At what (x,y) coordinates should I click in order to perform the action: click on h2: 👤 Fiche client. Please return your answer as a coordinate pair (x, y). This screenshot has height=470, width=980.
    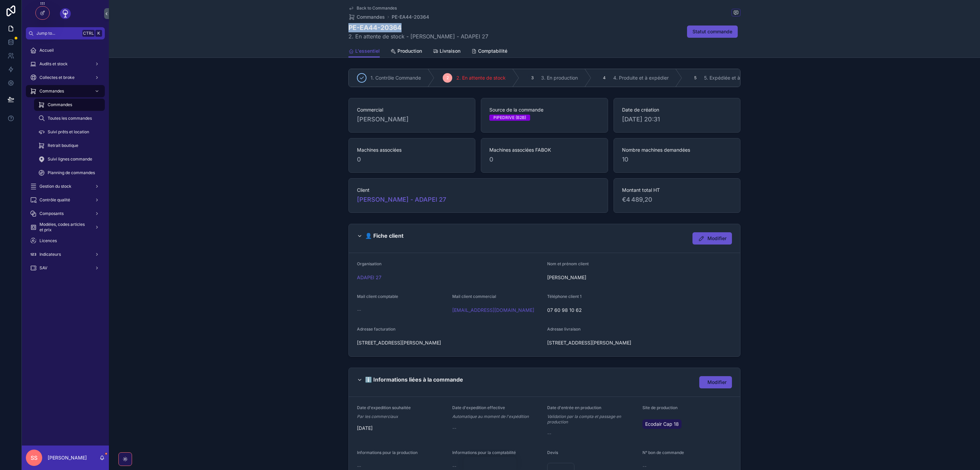
    Looking at the image, I should click on (384, 235).